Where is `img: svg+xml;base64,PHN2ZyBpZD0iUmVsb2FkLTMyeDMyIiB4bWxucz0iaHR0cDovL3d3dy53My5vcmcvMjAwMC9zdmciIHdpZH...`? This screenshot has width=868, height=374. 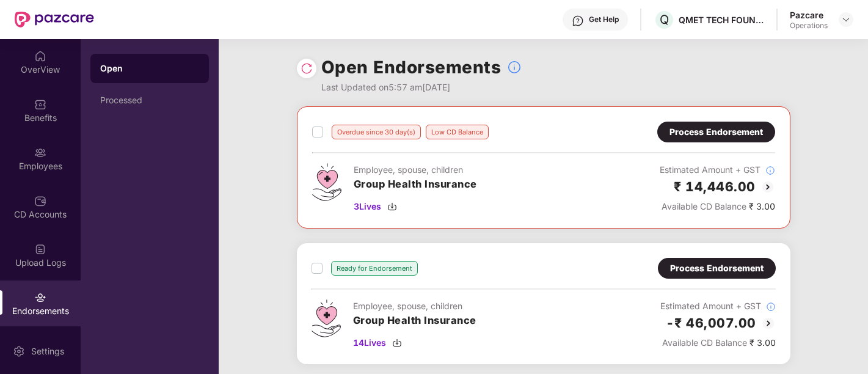 img: svg+xml;base64,PHN2ZyBpZD0iUmVsb2FkLTMyeDMyIiB4bWxucz0iaHR0cDovL3d3dy53My5vcmcvMjAwMC9zdmciIHdpZH... is located at coordinates (306, 68).